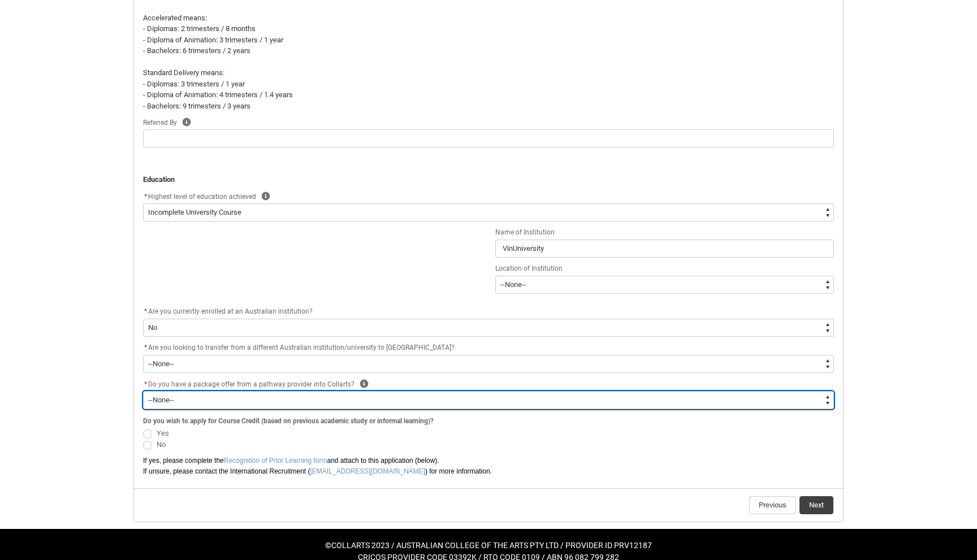  Describe the element at coordinates (183, 461) in the screenshot. I see `span: If yes, please complete the` at that location.